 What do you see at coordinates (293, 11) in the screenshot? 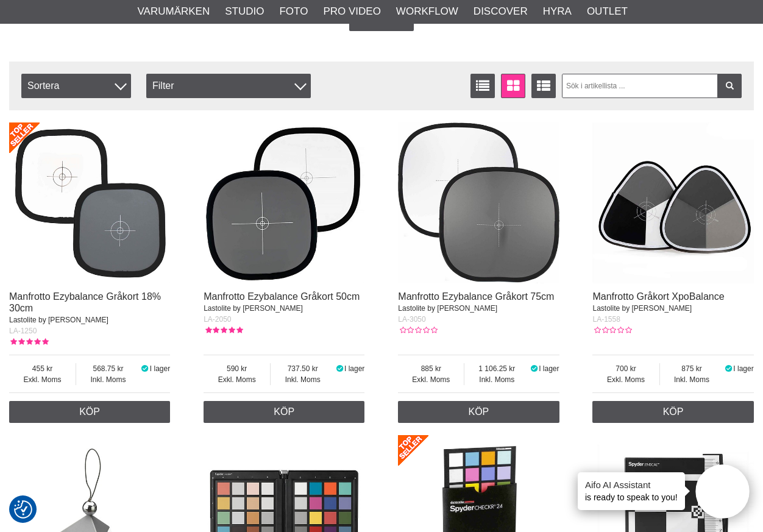
I see `a: Foto` at bounding box center [293, 11].